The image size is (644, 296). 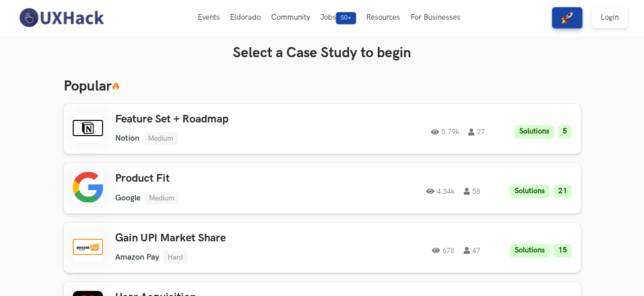 I want to click on a: Feature Set + RoadmapNotionMedium5.79k27Solutions5, so click(x=322, y=128).